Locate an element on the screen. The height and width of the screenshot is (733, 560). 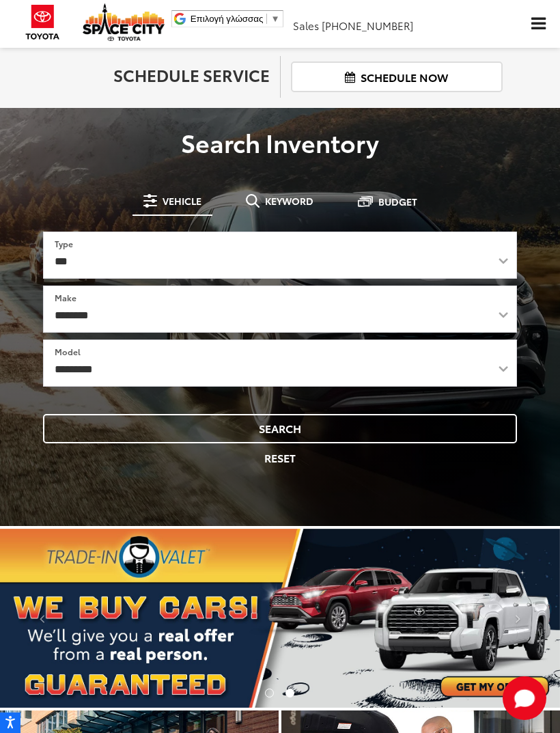
span: Sales is located at coordinates (306, 25).